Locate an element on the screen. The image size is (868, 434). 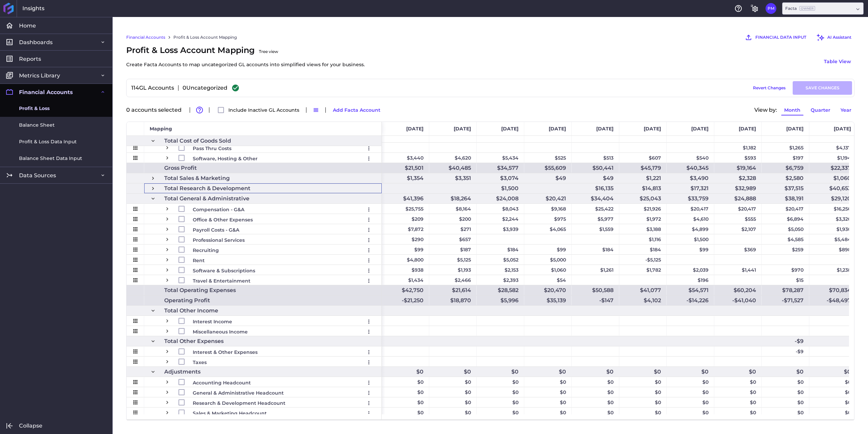
div: $15 is located at coordinates (786, 280).